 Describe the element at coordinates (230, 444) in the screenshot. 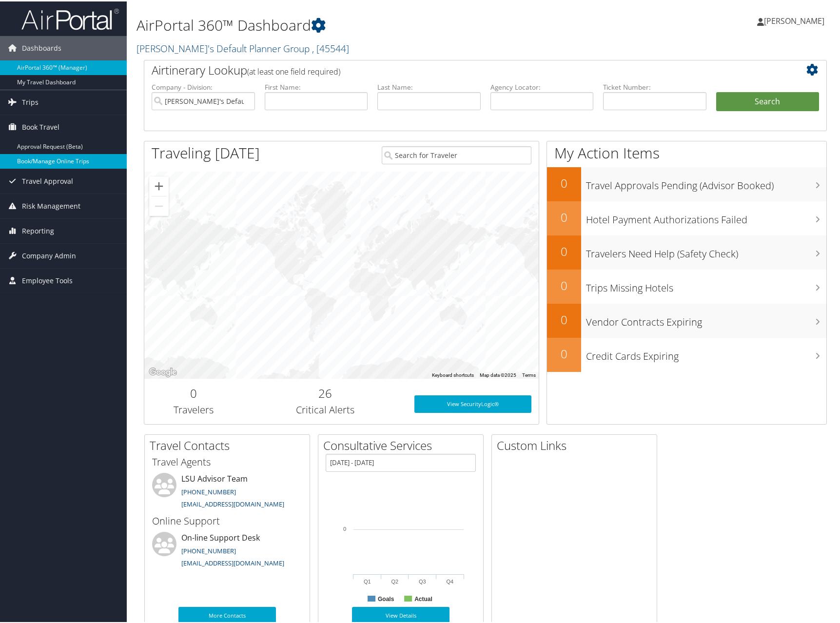

I see `h2: Travel Contacts` at that location.